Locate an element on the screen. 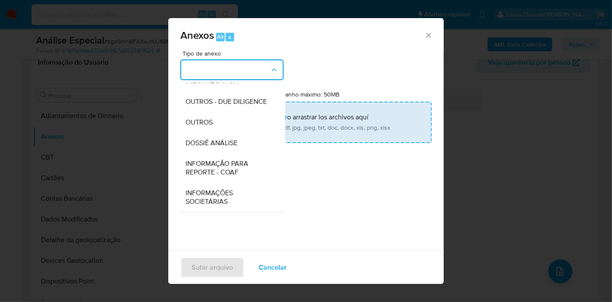  span: INFORMAÇÃO PARA REPORTE - COAF is located at coordinates (229, 168).